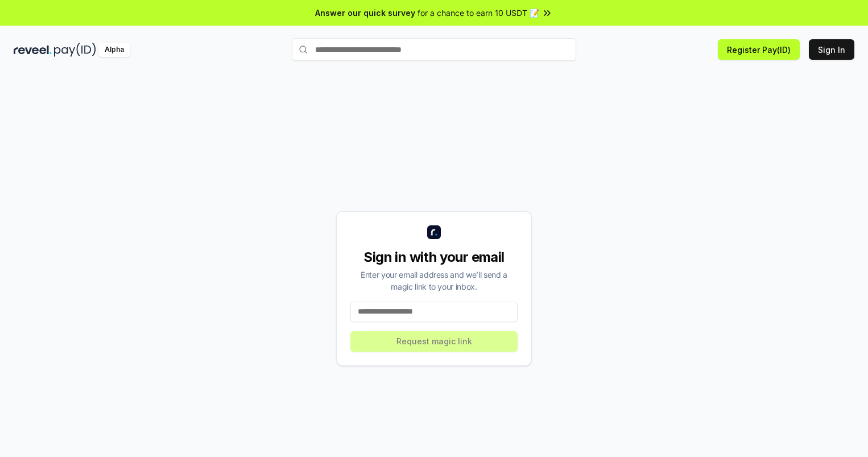  What do you see at coordinates (478, 13) in the screenshot?
I see `span: for a chance to earn 10 USDT 📝` at bounding box center [478, 13].